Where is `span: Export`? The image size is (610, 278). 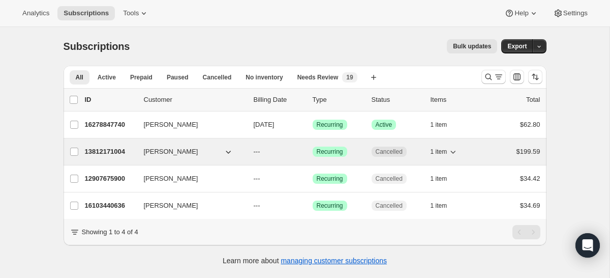 span: Export is located at coordinates (517, 46).